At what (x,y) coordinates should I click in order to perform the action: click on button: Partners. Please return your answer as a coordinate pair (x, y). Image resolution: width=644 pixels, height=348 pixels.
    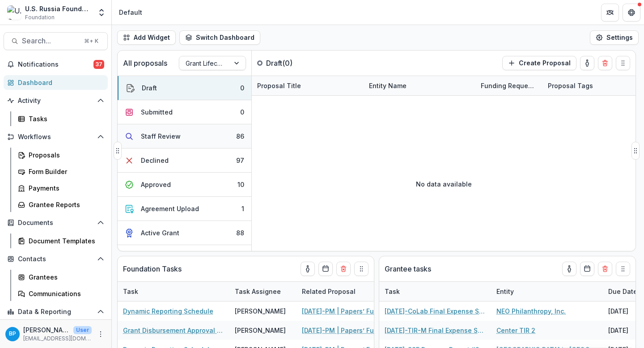
    Looking at the image, I should click on (610, 12).